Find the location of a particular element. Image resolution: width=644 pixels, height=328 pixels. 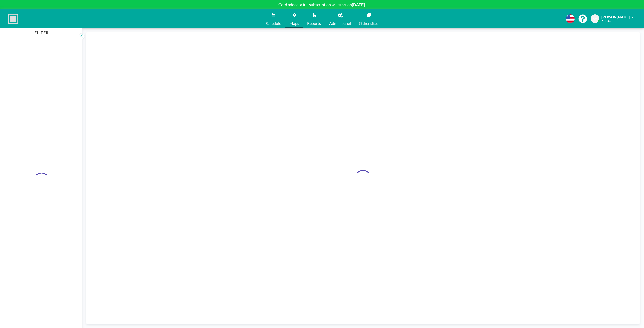

a: Schedule is located at coordinates (274, 19).